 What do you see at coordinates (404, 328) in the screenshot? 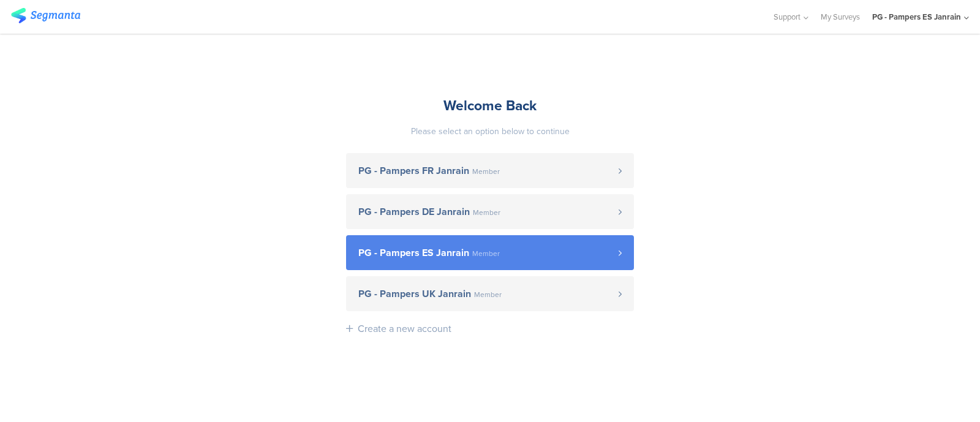
I see `div: Create a new account` at bounding box center [404, 328].